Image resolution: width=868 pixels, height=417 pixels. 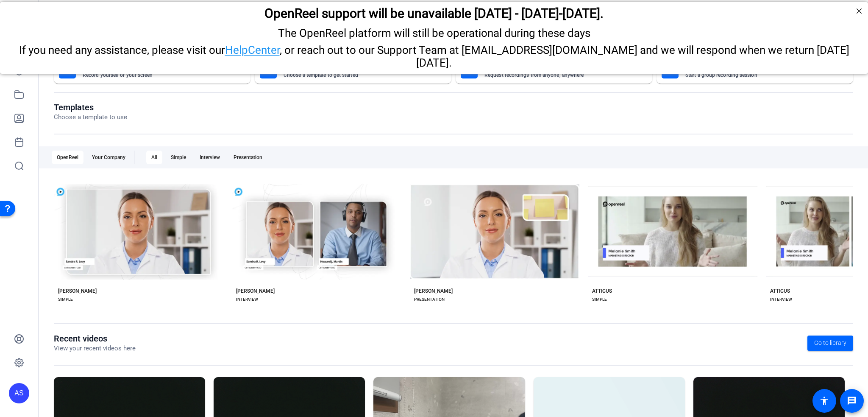 I want to click on div: AS, so click(x=19, y=393).